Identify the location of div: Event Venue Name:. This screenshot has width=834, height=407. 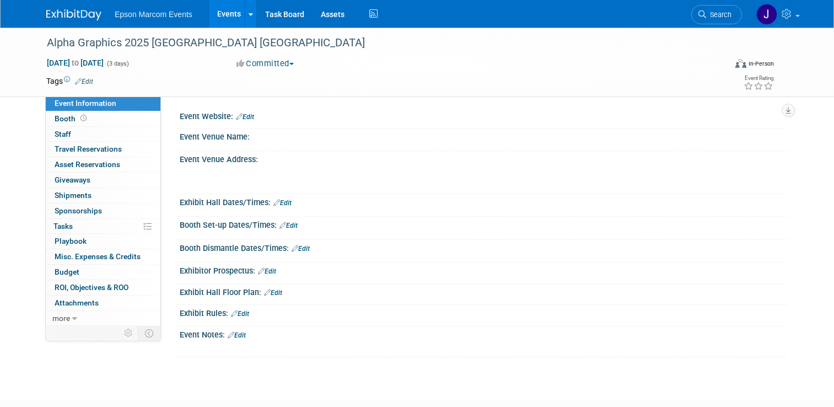
(483, 135).